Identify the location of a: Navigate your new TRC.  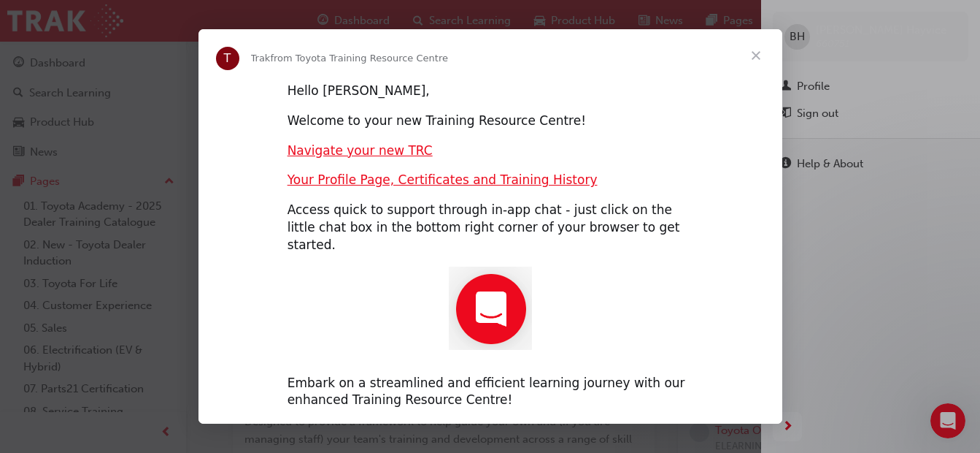
(360, 151).